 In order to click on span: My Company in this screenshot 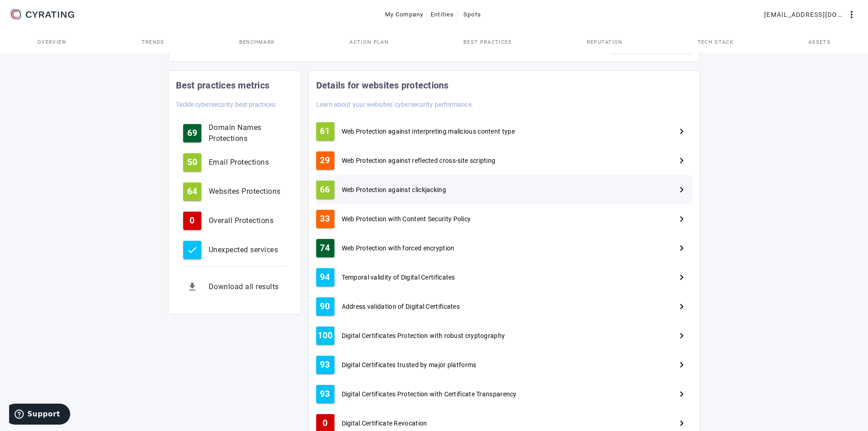, I will do `click(404, 14)`.